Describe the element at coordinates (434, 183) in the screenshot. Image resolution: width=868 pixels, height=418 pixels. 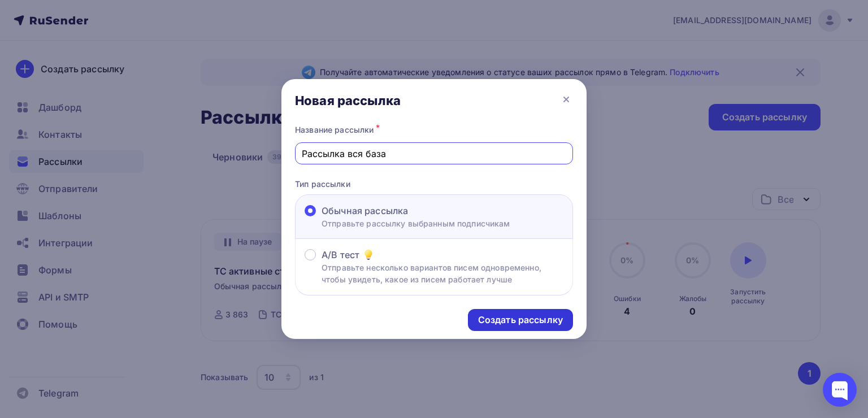
I see `p: Тип рассылки` at that location.